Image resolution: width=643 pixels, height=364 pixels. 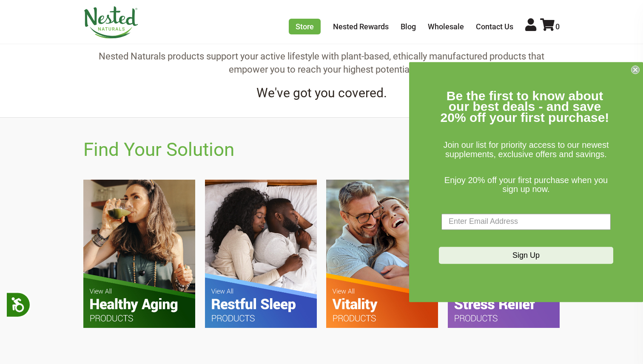 What do you see at coordinates (322, 93) in the screenshot?
I see `h4: We've got you covered.` at bounding box center [322, 93].